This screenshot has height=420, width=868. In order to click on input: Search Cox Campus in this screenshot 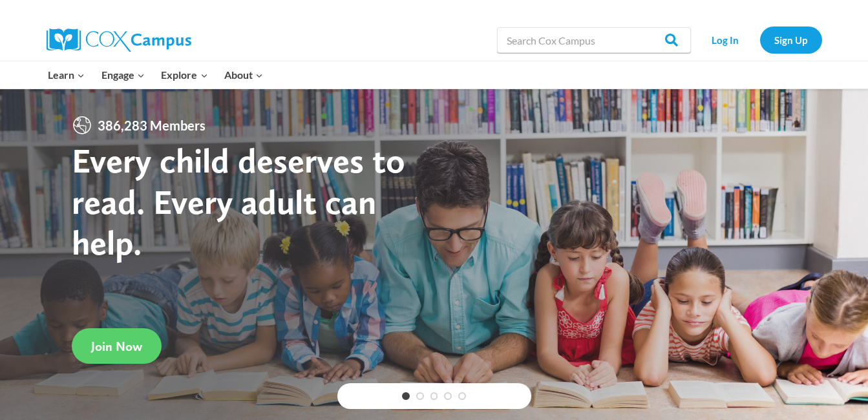, I will do `click(593, 40)`.